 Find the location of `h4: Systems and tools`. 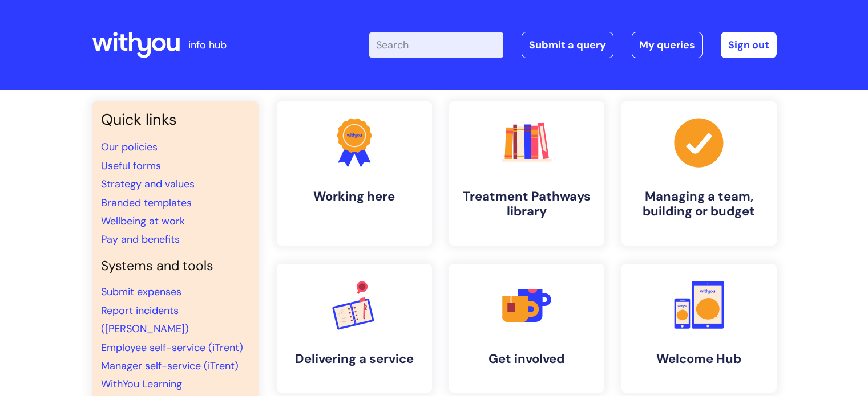

h4: Systems and tools is located at coordinates (176, 266).